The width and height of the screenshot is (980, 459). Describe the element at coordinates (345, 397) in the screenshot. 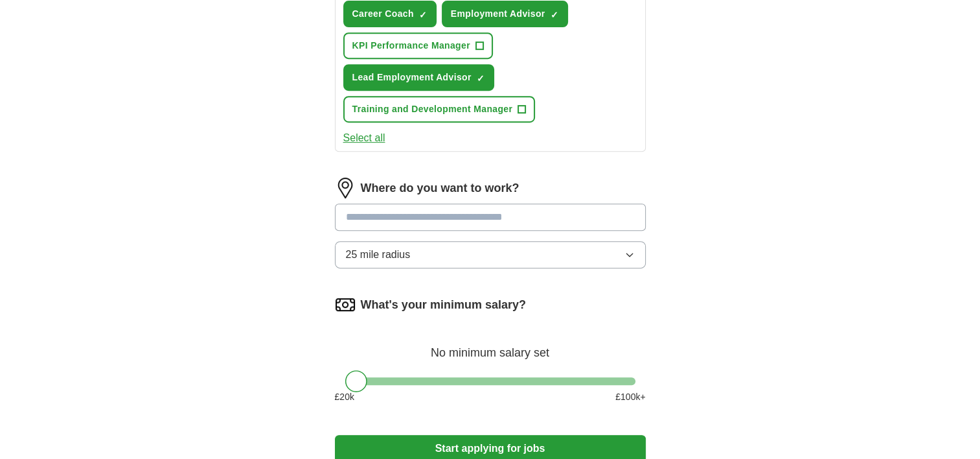

I see `span: £ 20 k` at that location.